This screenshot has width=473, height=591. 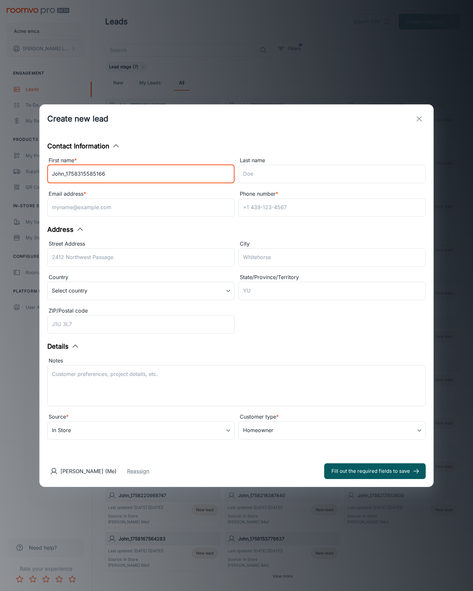 What do you see at coordinates (66, 230) in the screenshot?
I see `button: Address` at bounding box center [66, 230].